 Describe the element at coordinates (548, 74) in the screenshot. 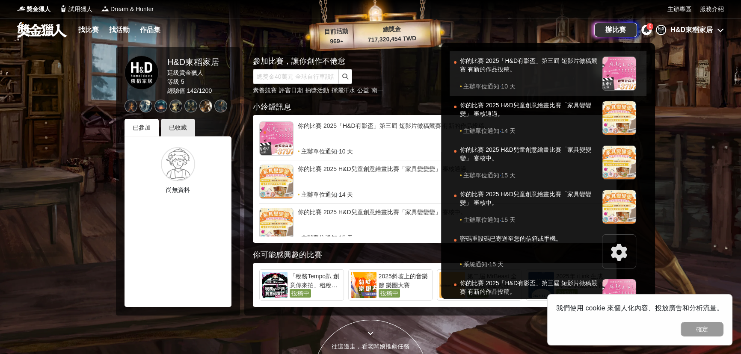

I see `a: 你的比賽 2025「H&D有影盃」第三屆 短影片徵稿競賽 有新的作品投稿。主辦單位通知·10 天` at that location.